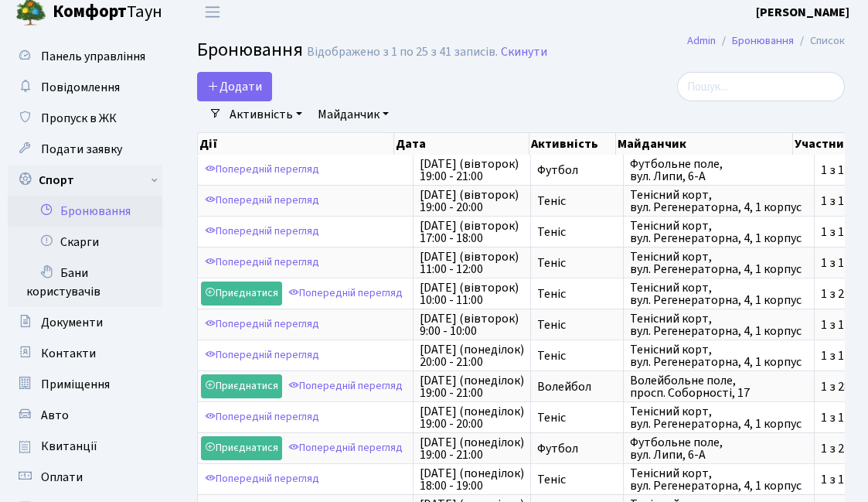  Describe the element at coordinates (85, 322) in the screenshot. I see `a: Документи` at that location.